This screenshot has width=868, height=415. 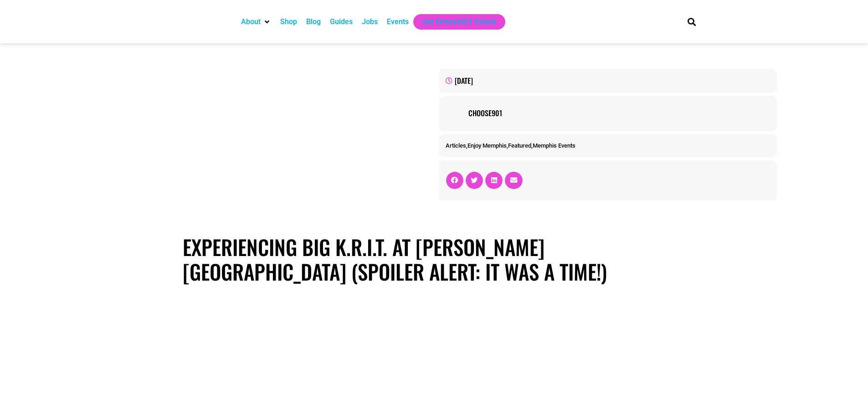 I want to click on div: Search, so click(x=691, y=22).